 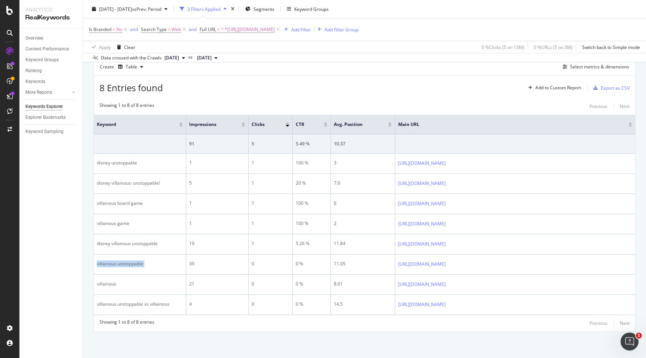 I want to click on div: Add to Custom Report, so click(x=558, y=88).